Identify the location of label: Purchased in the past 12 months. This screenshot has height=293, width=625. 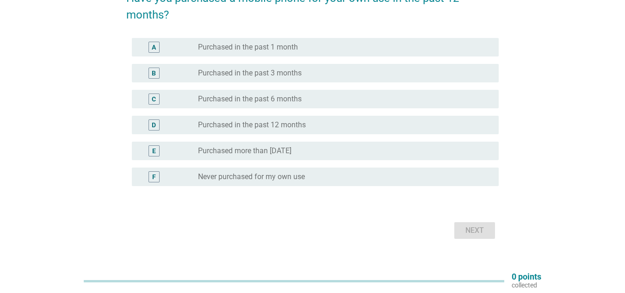
(252, 125).